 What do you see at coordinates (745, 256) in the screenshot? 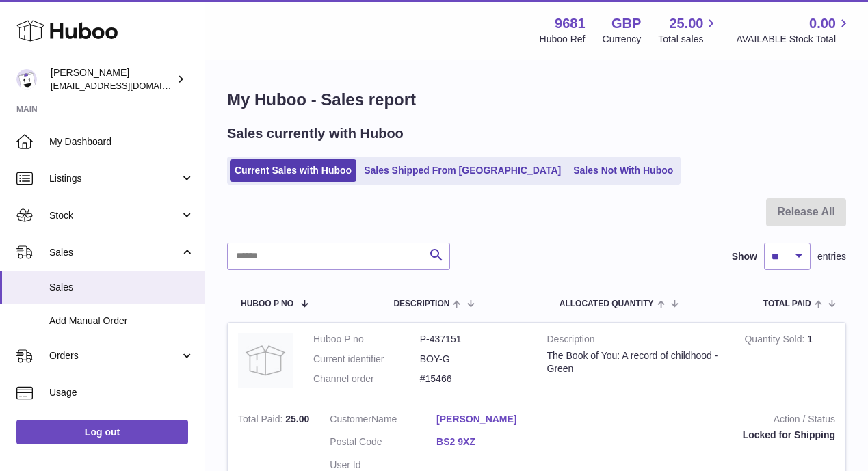
I see `label: Show` at bounding box center [745, 256].